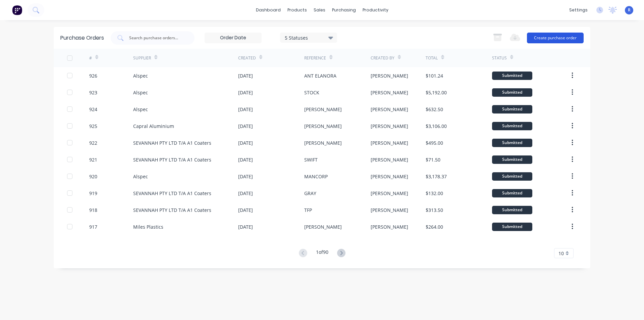 The width and height of the screenshot is (644, 320). What do you see at coordinates (555, 38) in the screenshot?
I see `button: Create purchase order` at bounding box center [555, 38].